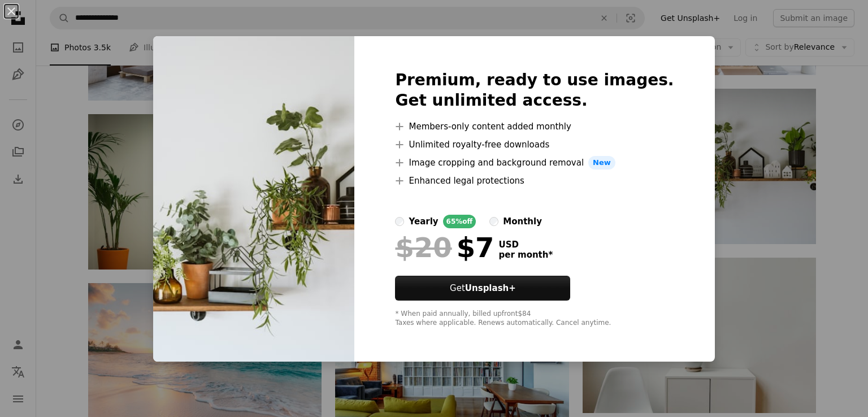 The image size is (868, 417). I want to click on input: yearly65%off, so click(400, 221).